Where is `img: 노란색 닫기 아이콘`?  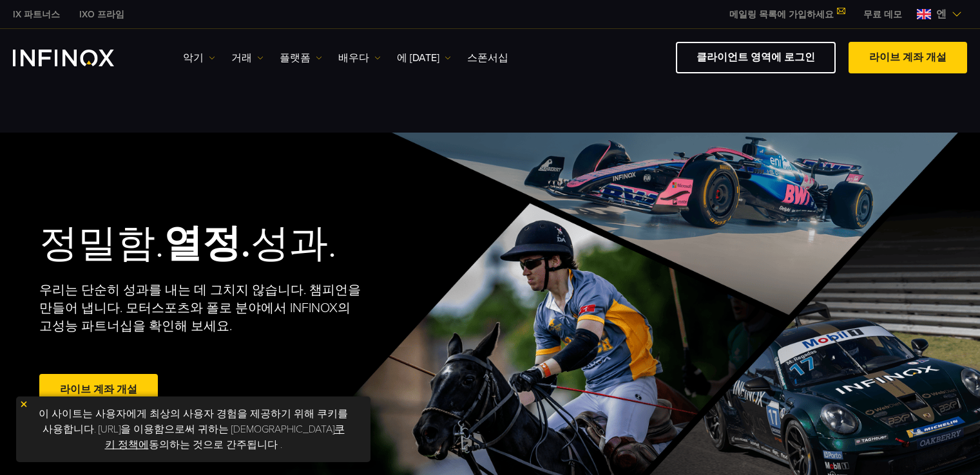 img: 노란색 닫기 아이콘 is located at coordinates (23, 405).